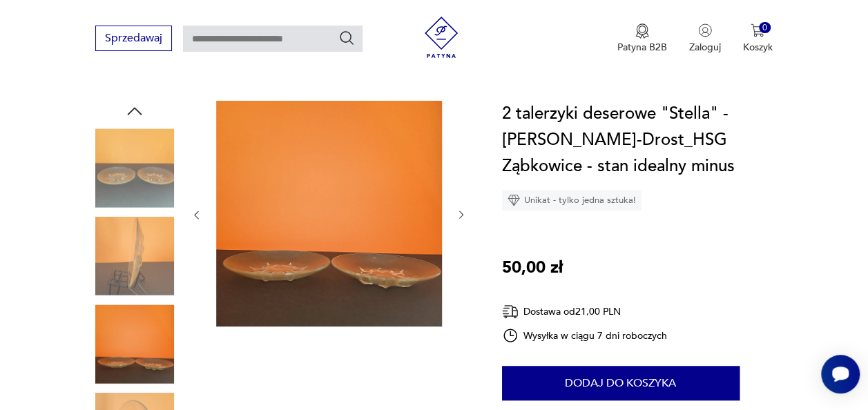 This screenshot has width=868, height=410. What do you see at coordinates (134, 38) in the screenshot?
I see `button: Sprzedawaj` at bounding box center [134, 38].